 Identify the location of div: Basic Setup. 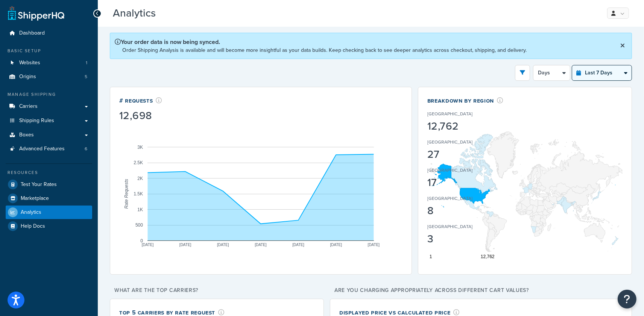
(49, 51).